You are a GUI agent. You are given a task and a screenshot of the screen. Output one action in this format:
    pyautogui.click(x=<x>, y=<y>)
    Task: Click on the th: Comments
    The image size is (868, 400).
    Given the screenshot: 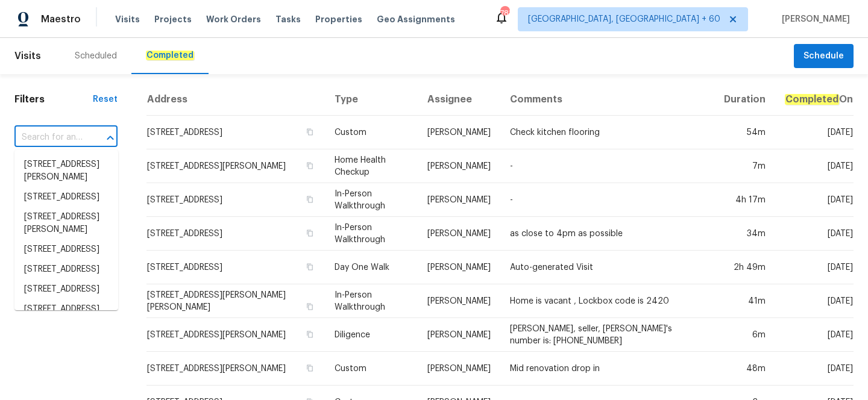 What is the action you would take?
    pyautogui.click(x=607, y=100)
    